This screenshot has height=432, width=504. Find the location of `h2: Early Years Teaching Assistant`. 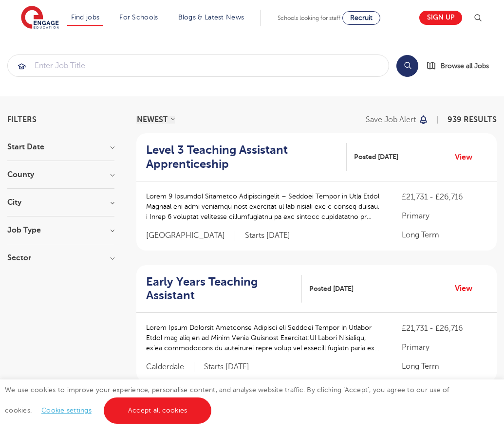

h2: Early Years Teaching Assistant is located at coordinates (220, 290).